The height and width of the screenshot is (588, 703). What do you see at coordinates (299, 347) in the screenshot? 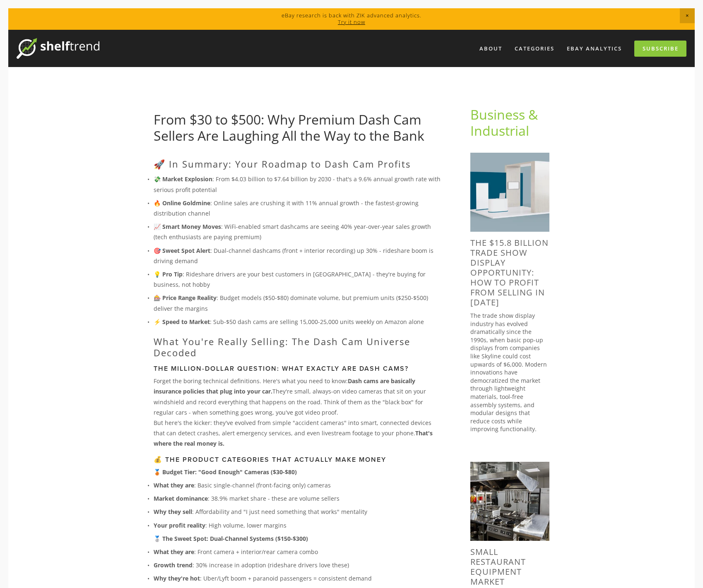
I see `h2: What You're Really Selling: The Dash Cam Universe Decoded` at bounding box center [299, 347].